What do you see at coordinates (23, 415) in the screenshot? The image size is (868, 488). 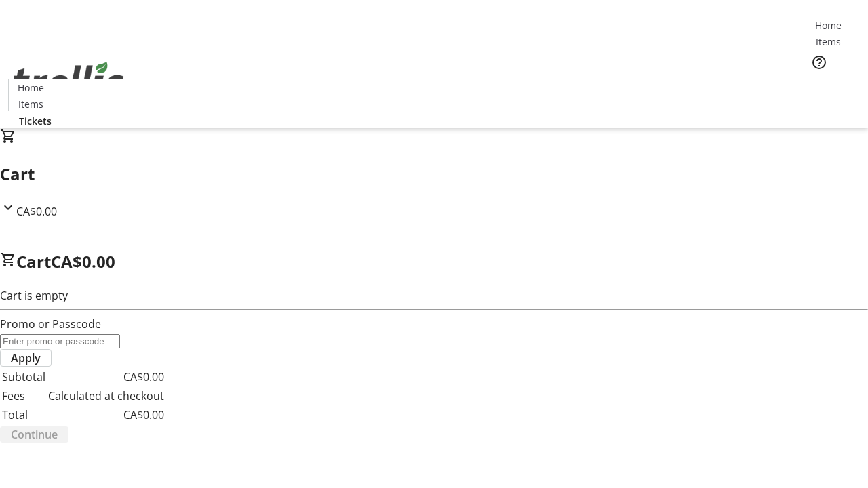 I see `td: Total` at bounding box center [23, 415].